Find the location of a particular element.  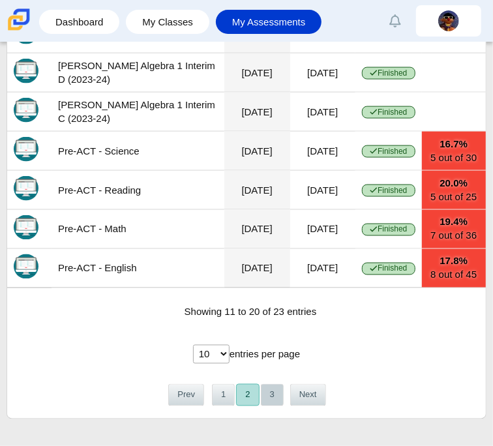

img: maria.villalopez.GvfnL8 is located at coordinates (448, 21).